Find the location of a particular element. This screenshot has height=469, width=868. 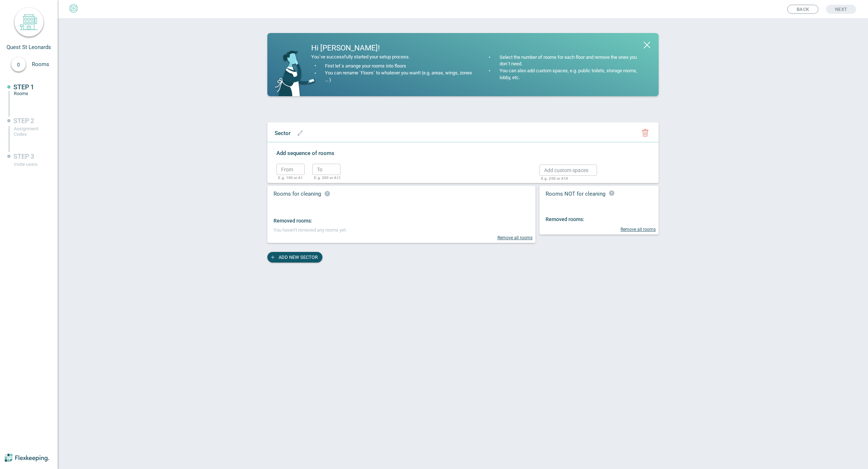

div: Rooms is located at coordinates (30, 93).